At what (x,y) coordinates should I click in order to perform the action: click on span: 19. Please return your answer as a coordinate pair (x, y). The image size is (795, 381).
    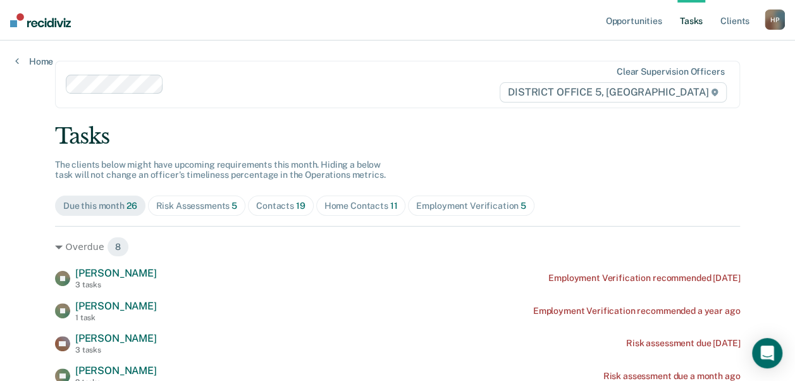
    Looking at the image, I should click on (301, 206).